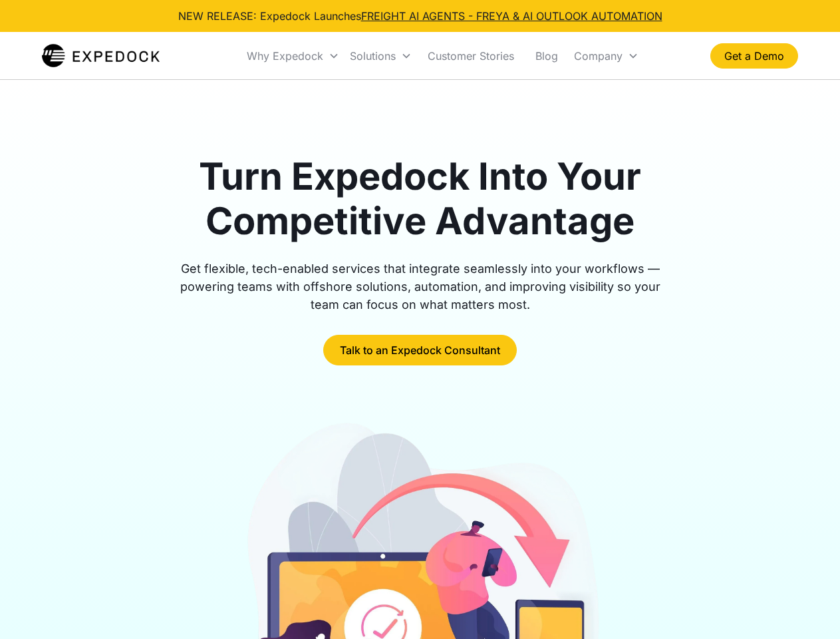  I want to click on h1: Turn Expedock Into Your Competitive Advantage, so click(420, 199).